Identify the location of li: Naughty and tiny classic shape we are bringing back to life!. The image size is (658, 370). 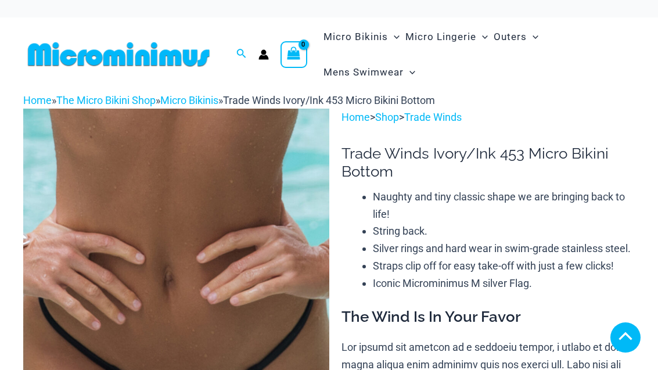
(503, 205).